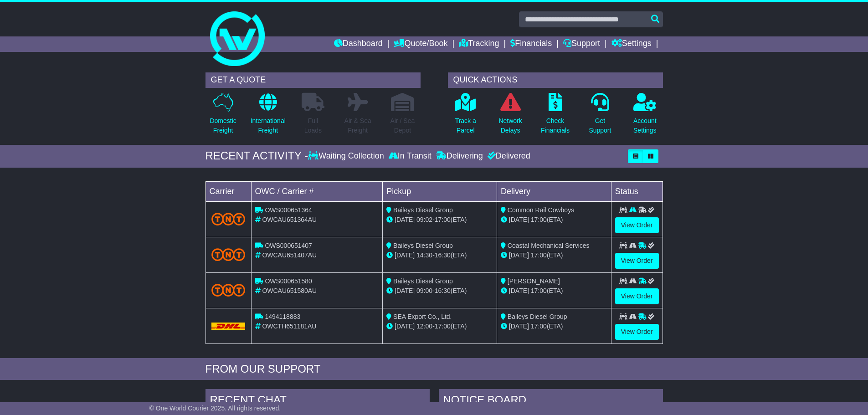 The height and width of the screenshot is (415, 868). What do you see at coordinates (421, 44) in the screenshot?
I see `a: Quote/Book` at bounding box center [421, 44].